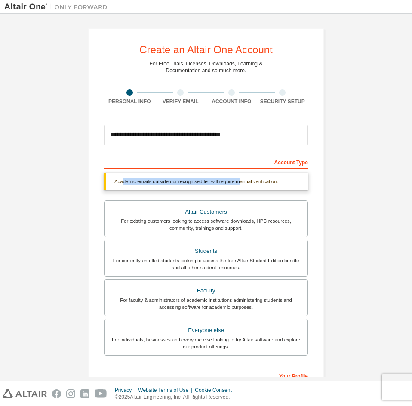 The width and height of the screenshot is (412, 406). I want to click on div: Account Type, so click(206, 162).